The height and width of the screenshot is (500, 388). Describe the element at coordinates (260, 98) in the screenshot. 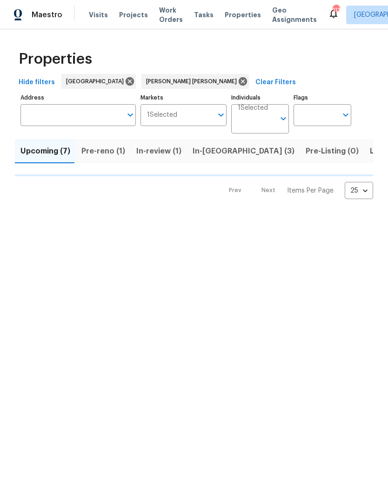

I see `label: Individuals` at that location.